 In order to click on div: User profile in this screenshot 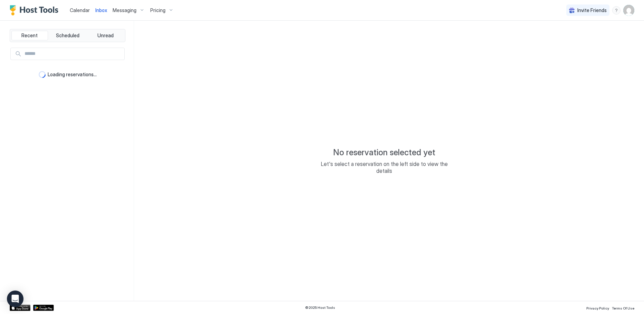, I will do `click(629, 10)`.